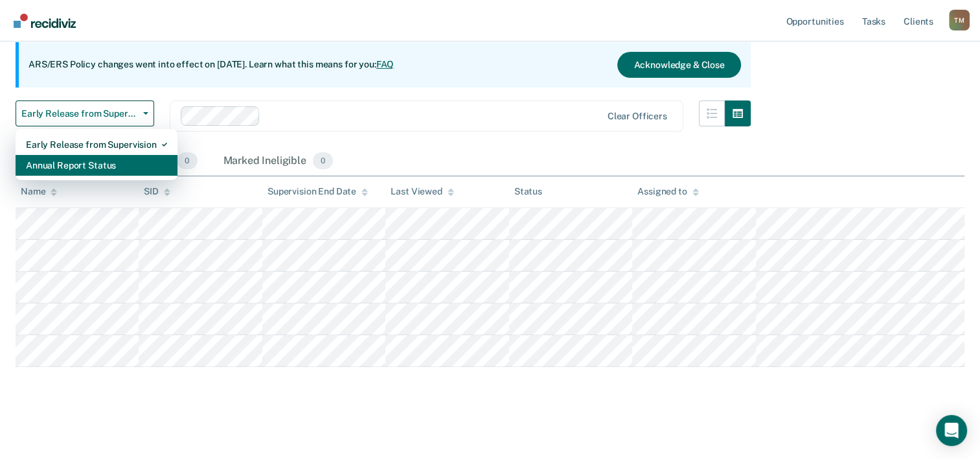 The width and height of the screenshot is (980, 459). I want to click on img: Recidiviz, so click(45, 21).